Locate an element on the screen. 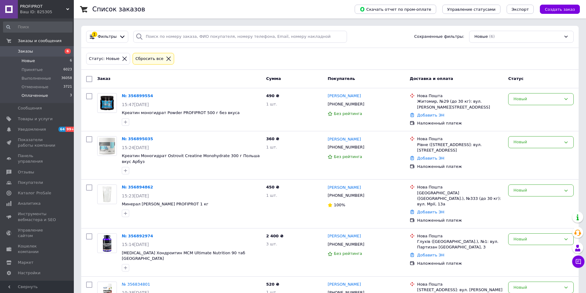 This screenshot has height=293, width=586. span: Оплаченные is located at coordinates (35, 96).